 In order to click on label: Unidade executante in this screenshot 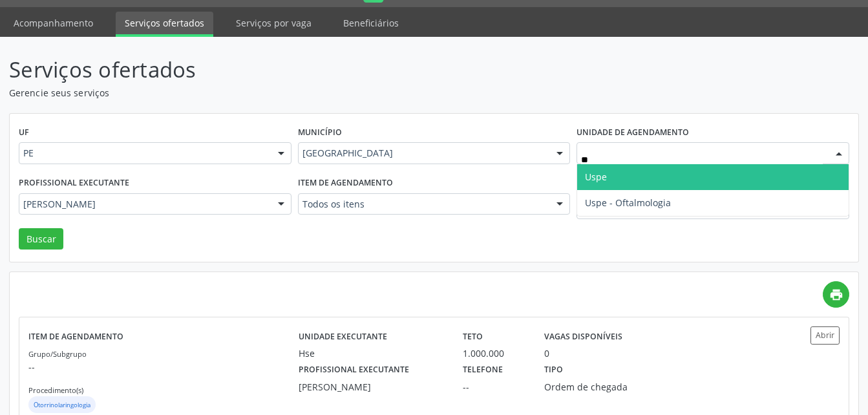, I will do `click(342, 336)`.